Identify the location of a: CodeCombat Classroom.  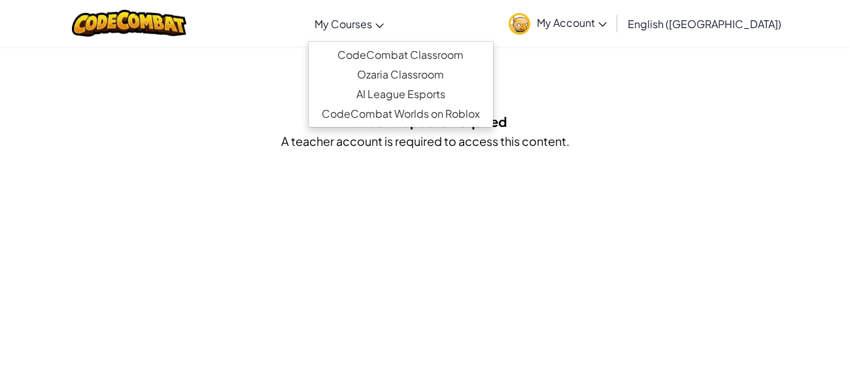
(401, 55).